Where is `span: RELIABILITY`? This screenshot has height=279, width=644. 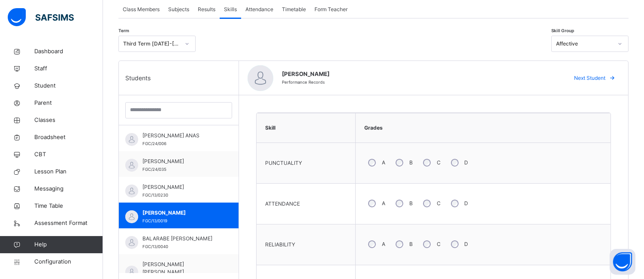 span: RELIABILITY is located at coordinates (280, 245).